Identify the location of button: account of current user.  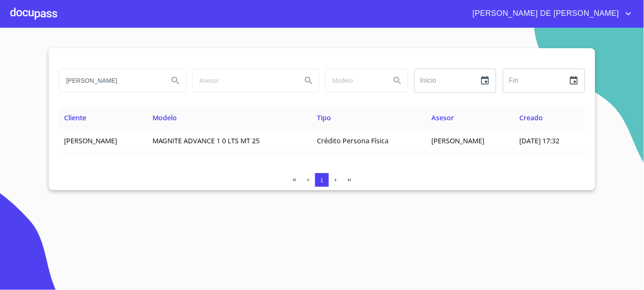
(550, 13).